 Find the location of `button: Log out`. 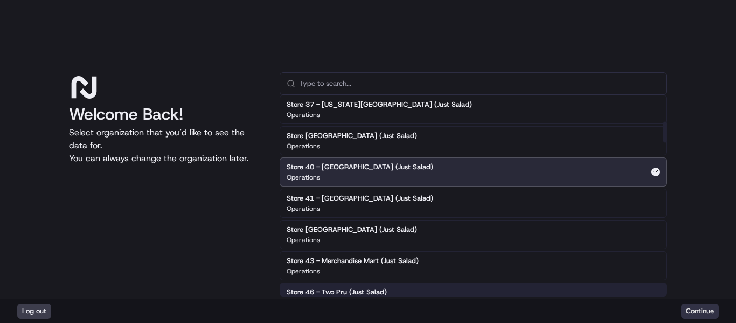

button: Log out is located at coordinates (34, 311).